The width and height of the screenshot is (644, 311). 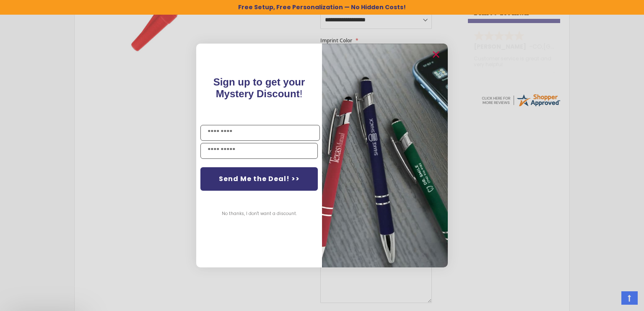 What do you see at coordinates (436, 55) in the screenshot?
I see `button: Close dialog` at bounding box center [436, 55].